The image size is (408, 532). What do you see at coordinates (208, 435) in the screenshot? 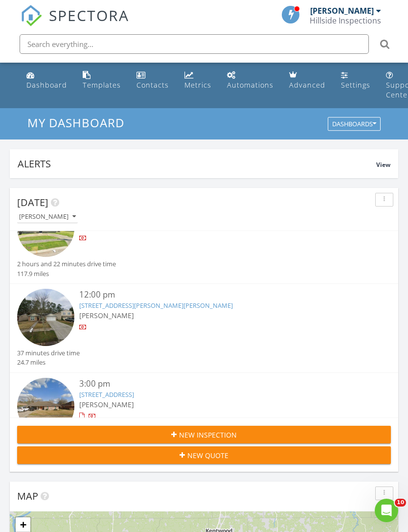
I see `span: New Inspection` at bounding box center [208, 435].